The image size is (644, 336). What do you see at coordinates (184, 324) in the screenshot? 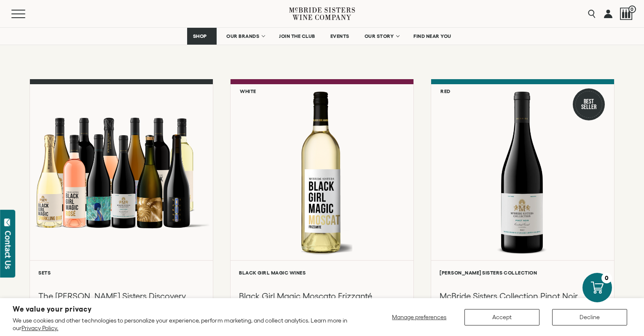
I see `p: We use cookies and other technologies to personalize your experience, perform marketing, and coll...` at bounding box center [184, 324].